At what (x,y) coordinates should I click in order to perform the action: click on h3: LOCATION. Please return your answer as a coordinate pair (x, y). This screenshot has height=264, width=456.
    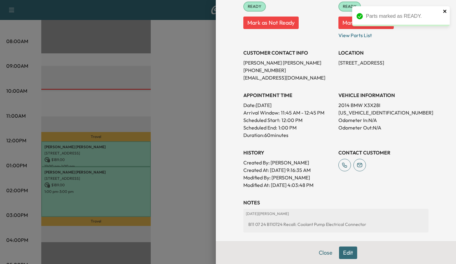
    Looking at the image, I should click on (383, 53).